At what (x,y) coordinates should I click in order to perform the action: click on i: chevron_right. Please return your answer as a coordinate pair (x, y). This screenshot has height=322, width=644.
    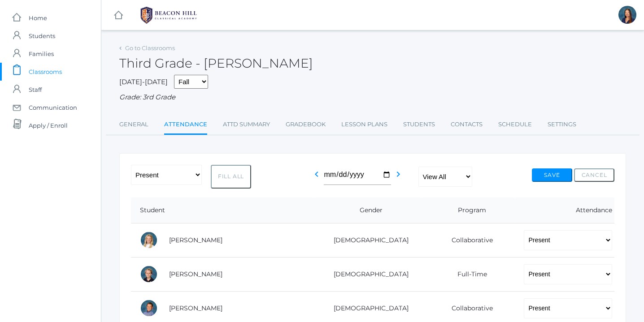
    Looking at the image, I should click on (398, 174).